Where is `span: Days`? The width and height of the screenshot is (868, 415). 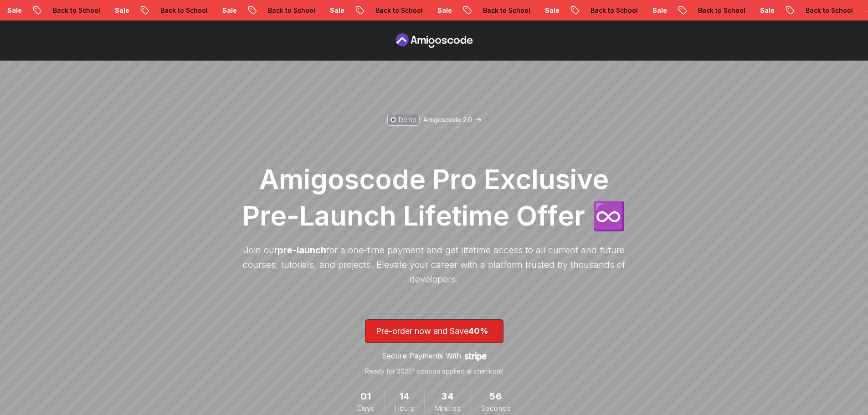
span: Days is located at coordinates (366, 408).